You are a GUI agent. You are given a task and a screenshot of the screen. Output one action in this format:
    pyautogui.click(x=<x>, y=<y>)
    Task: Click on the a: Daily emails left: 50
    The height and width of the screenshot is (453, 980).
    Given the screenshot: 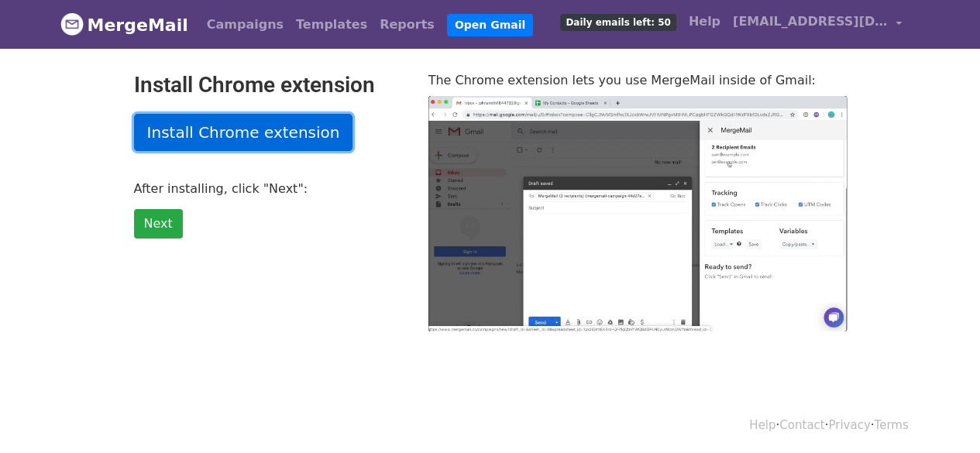 What is the action you would take?
    pyautogui.click(x=617, y=22)
    